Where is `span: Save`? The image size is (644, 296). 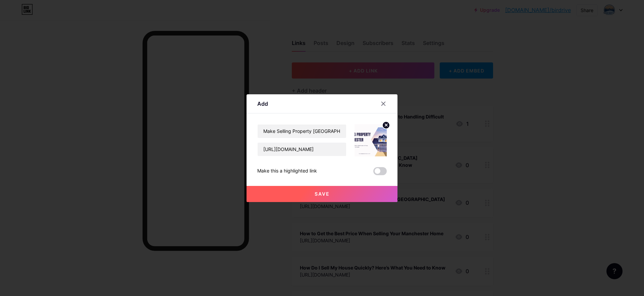 span: Save is located at coordinates (322, 193).